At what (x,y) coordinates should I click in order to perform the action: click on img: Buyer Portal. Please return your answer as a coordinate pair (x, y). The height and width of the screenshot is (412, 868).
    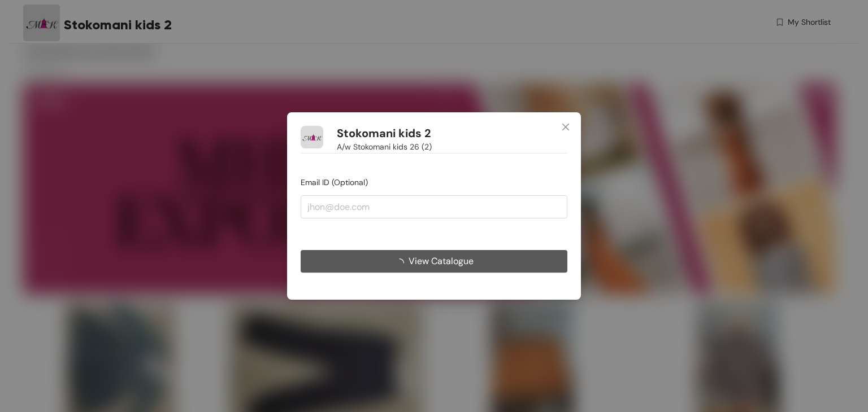
    Looking at the image, I should click on (312, 137).